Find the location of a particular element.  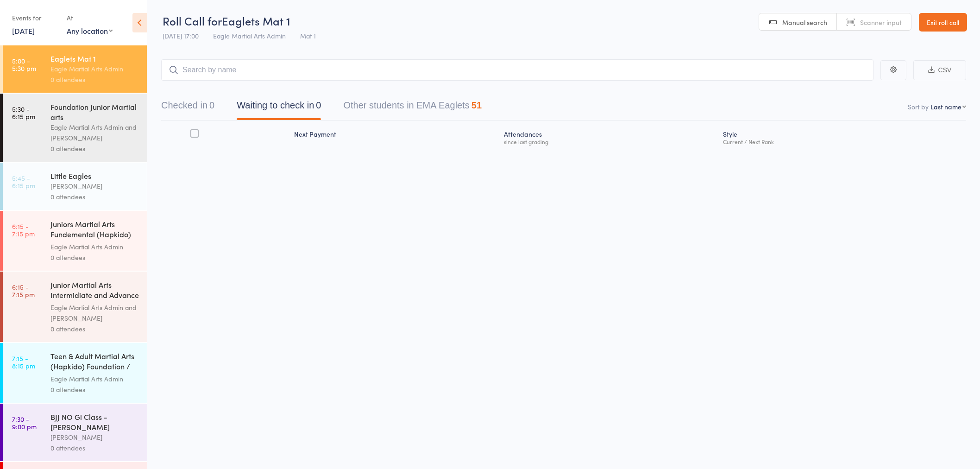

a: 6:15 -7:15 pmJuniors Martial Arts Fundemental (Hapkido) Mat 2Eagle Martial Arts Admin0 attendees is located at coordinates (75, 241).